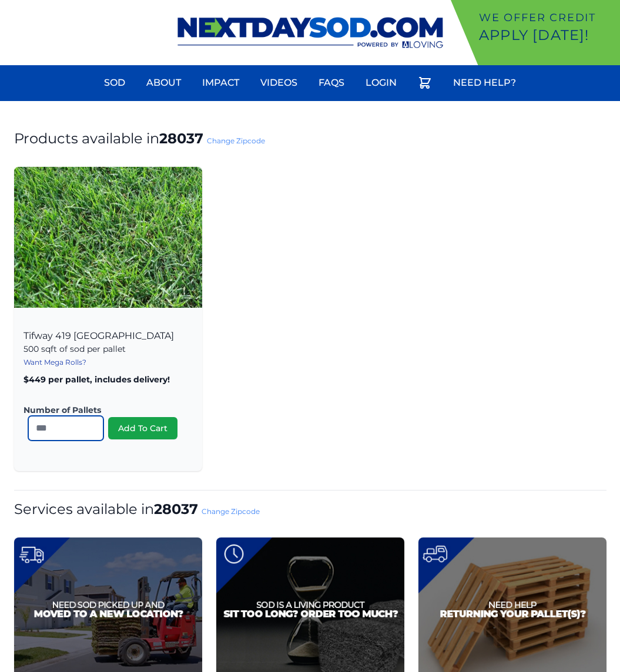 The image size is (620, 672). I want to click on a: Impact, so click(220, 83).